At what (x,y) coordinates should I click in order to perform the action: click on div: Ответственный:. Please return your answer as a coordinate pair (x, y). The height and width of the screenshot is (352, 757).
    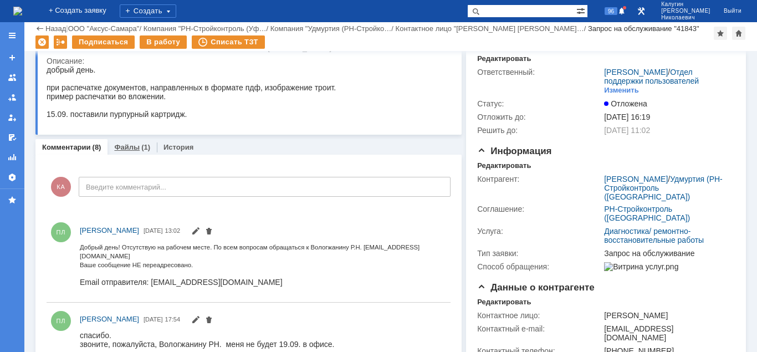
    Looking at the image, I should click on (539, 72).